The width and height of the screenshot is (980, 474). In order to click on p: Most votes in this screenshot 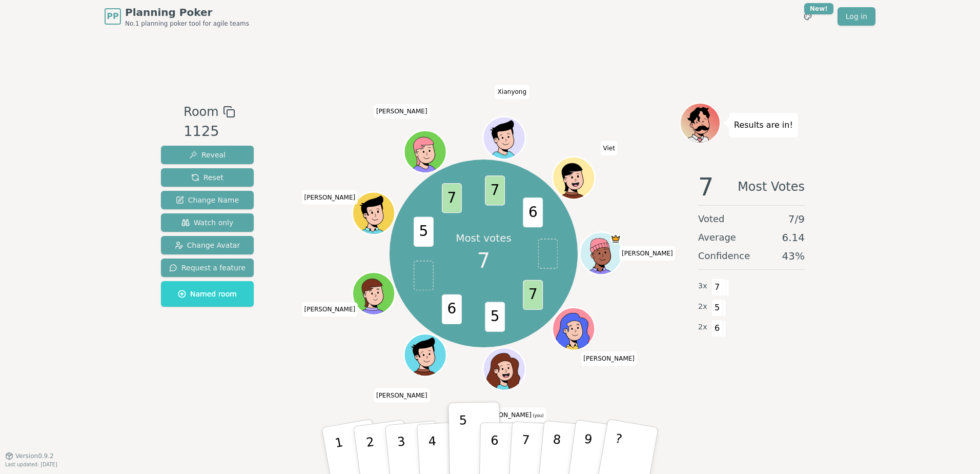, I will do `click(483, 238)`.